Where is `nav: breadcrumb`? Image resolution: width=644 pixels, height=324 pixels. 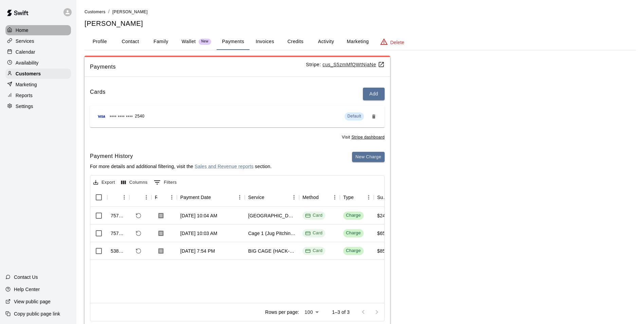
nav: breadcrumb is located at coordinates (360, 12).